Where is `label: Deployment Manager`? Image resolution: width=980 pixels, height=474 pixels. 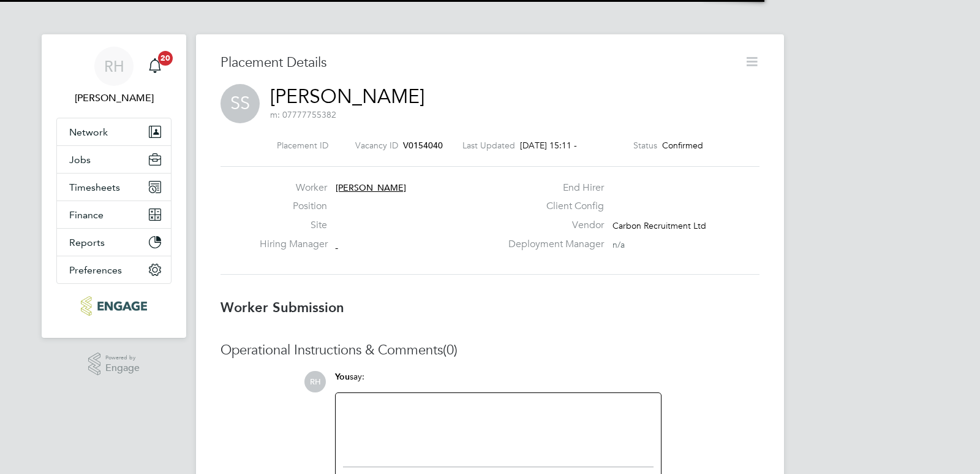
label: Deployment Manager is located at coordinates (552, 244).